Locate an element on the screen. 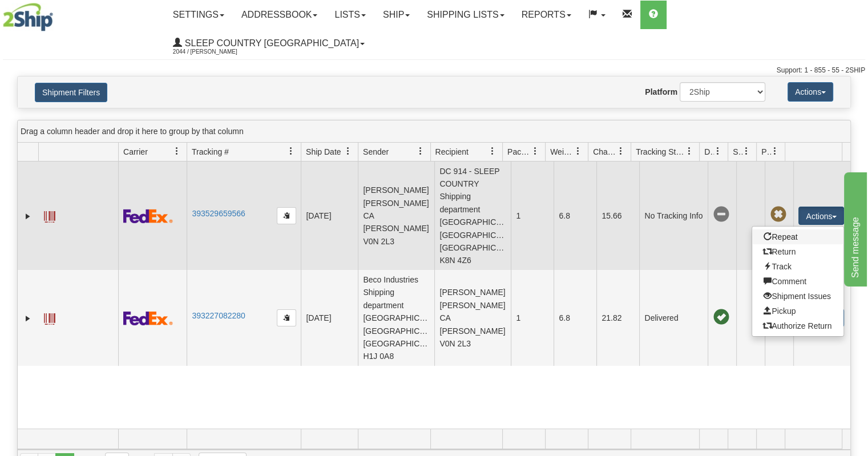 This screenshot has height=456, width=868. span: Charge is located at coordinates (605, 152).